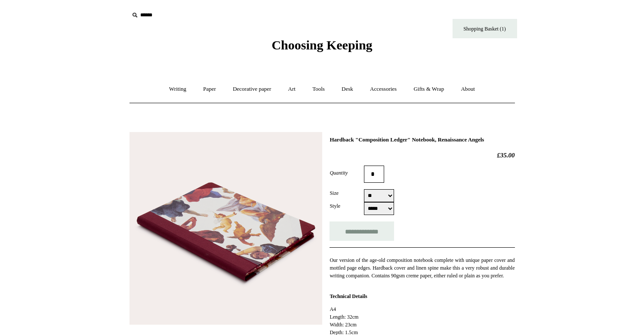 The width and height of the screenshot is (644, 335). I want to click on a: Desk, so click(347, 89).